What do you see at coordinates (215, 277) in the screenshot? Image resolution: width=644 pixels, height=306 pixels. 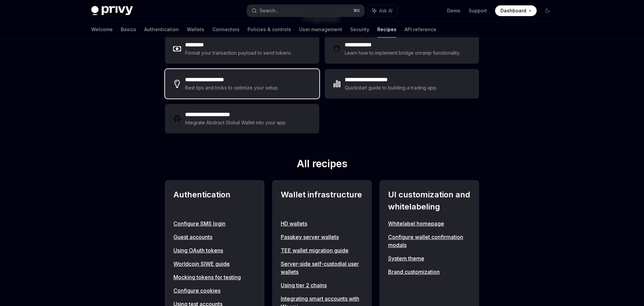 I see `a: Mocking tokens for testing` at bounding box center [215, 277].